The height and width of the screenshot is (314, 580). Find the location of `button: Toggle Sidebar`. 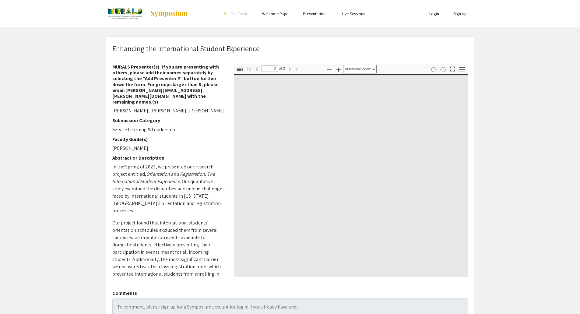

button: Toggle Sidebar is located at coordinates (240, 69).